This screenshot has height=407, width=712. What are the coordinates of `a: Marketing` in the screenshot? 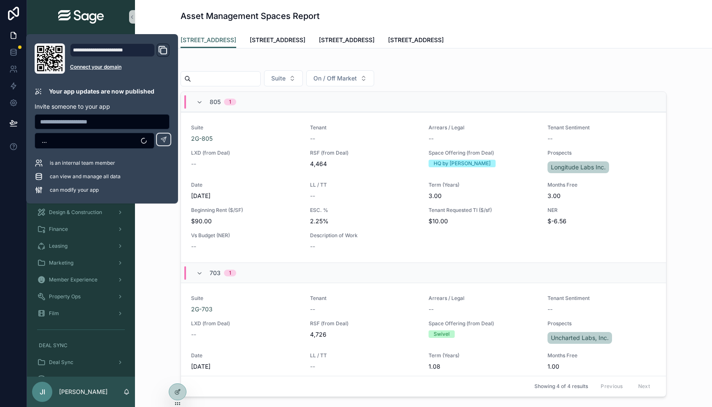 It's located at (81, 263).